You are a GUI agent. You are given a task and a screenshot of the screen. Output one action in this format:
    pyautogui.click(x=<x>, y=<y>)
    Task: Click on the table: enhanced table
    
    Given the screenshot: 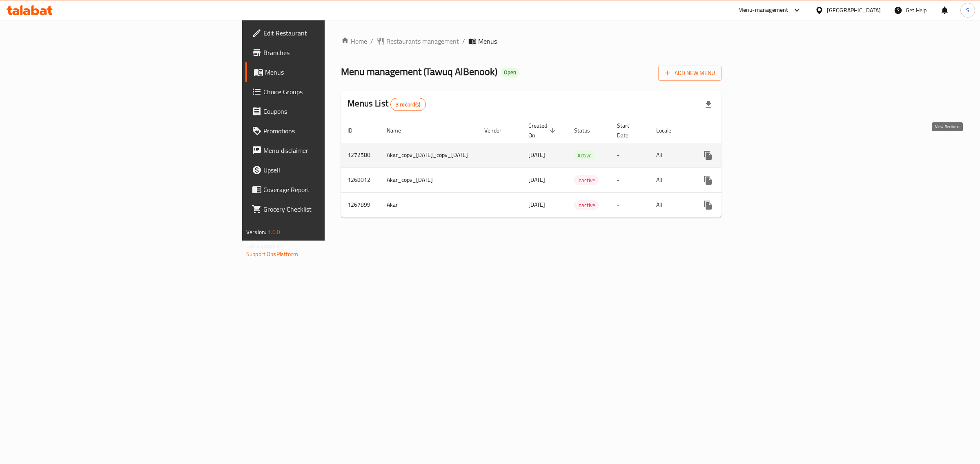 What is the action you would take?
    pyautogui.click(x=561, y=168)
    